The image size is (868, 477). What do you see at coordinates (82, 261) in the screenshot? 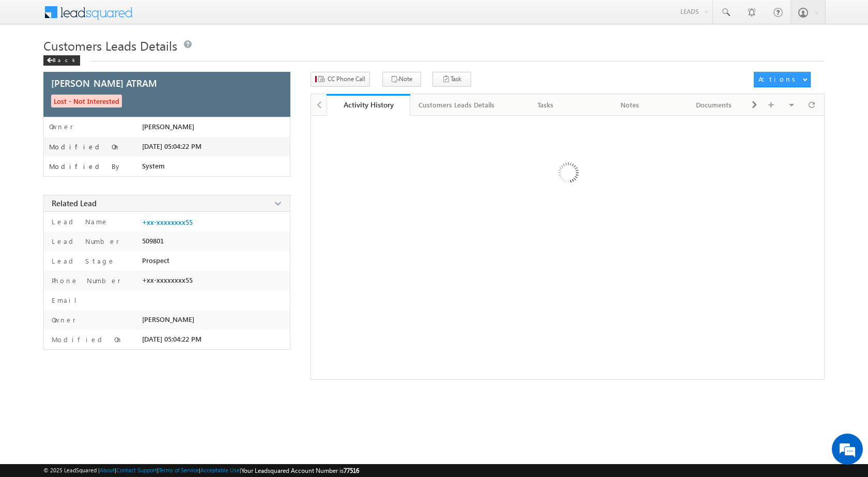
I see `label: Lead Stage` at bounding box center [82, 261].